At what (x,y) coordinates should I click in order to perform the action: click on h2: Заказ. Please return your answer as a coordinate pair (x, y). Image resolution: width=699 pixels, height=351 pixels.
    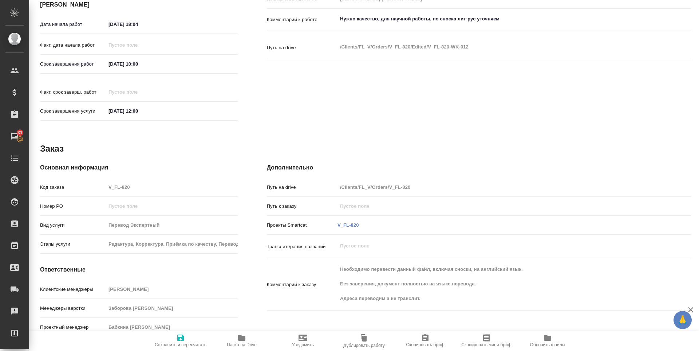
    Looking at the image, I should click on (52, 149).